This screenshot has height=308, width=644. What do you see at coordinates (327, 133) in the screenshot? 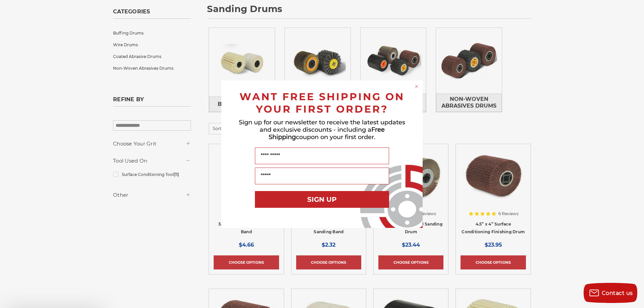
I see `span: Free Shipping` at bounding box center [327, 133].